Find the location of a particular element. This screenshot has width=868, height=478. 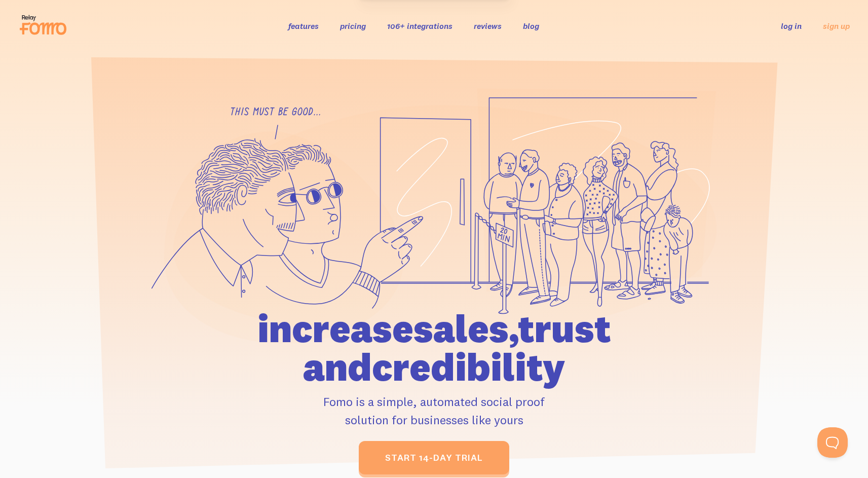

a: reviews is located at coordinates (488, 26).